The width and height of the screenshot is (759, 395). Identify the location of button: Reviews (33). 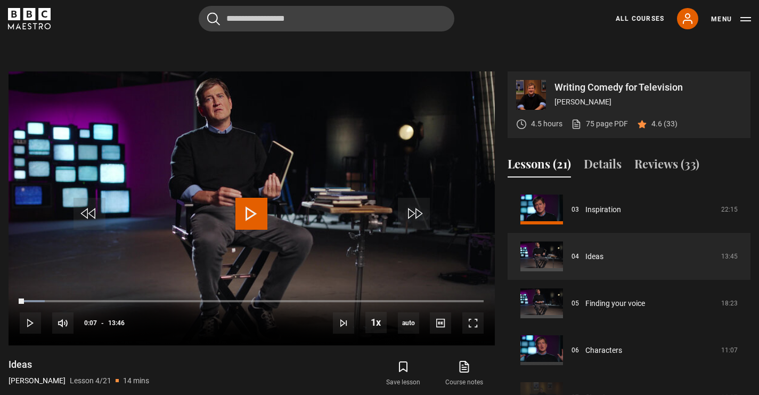
(667, 166).